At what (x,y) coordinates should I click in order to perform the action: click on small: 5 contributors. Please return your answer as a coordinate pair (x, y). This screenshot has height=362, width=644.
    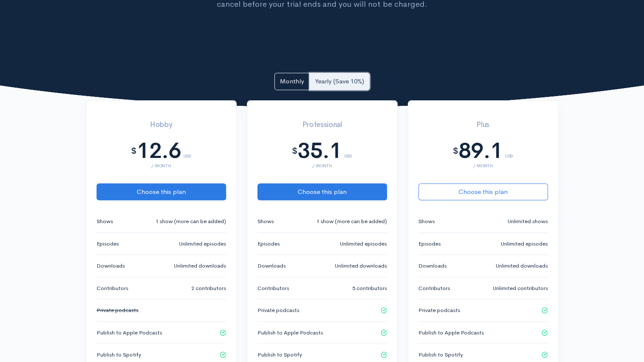
    Looking at the image, I should click on (369, 288).